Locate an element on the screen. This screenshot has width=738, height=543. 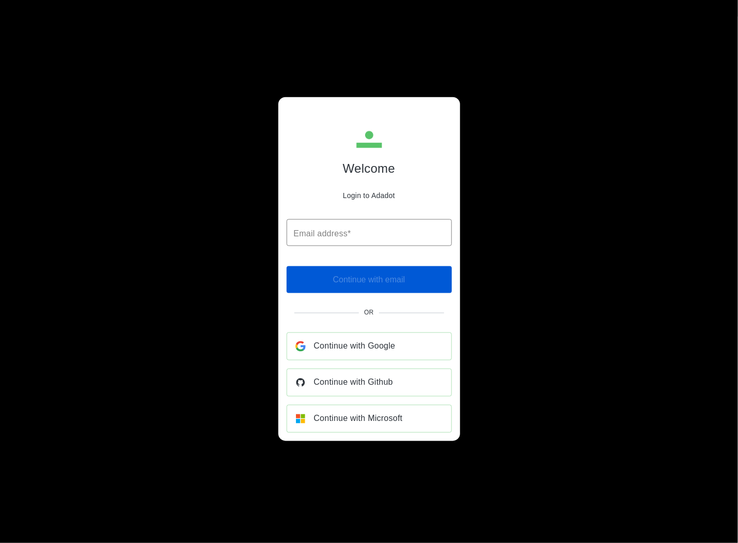
span: Enter an email to continue is located at coordinates (369, 279).